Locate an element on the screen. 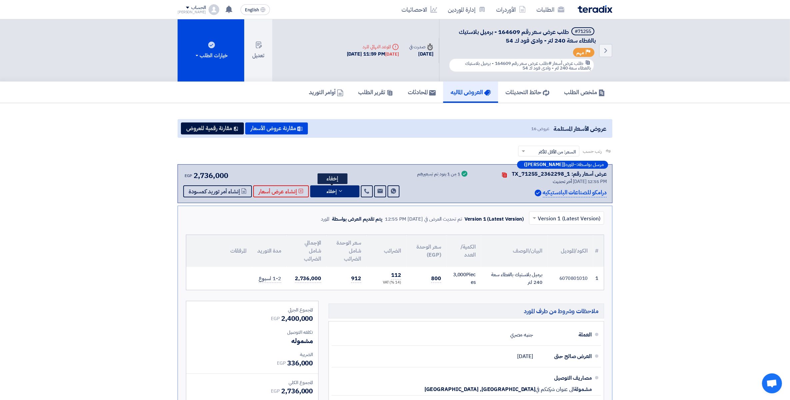 The height and width of the screenshot is (400, 790). div: (14 %) VAT is located at coordinates (387, 283).